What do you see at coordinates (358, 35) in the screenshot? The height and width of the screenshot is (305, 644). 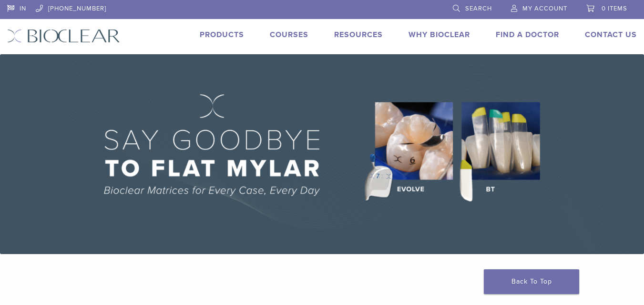 I see `a: Resources` at bounding box center [358, 35].